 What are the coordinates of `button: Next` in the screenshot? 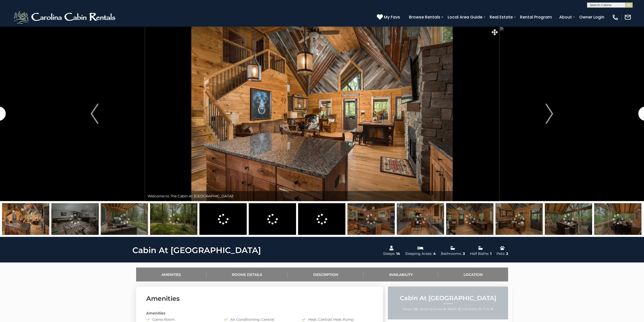 It's located at (549, 114).